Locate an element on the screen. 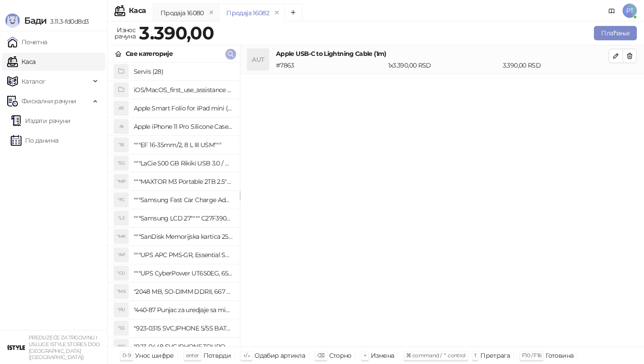  span: enter is located at coordinates (192, 355).